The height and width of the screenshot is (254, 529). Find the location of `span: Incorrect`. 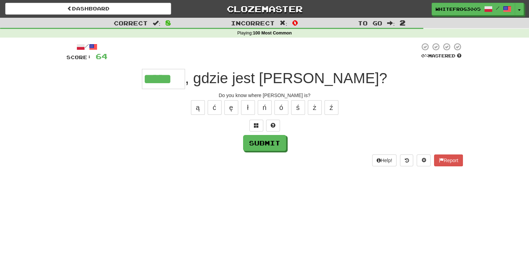

span: Incorrect is located at coordinates (253, 23).